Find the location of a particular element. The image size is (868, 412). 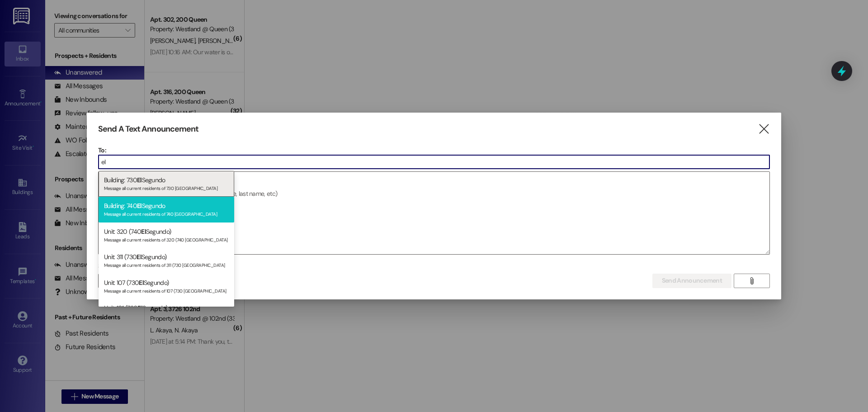

span: Send Announcement is located at coordinates (692, 280).